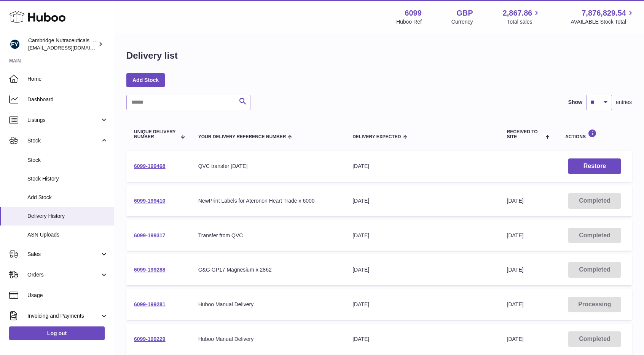 The image size is (644, 355). Describe the element at coordinates (603, 22) in the screenshot. I see `span: AVAILABLE Stock Total` at that location.